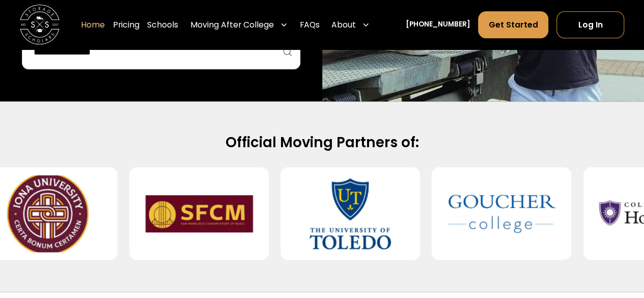  What do you see at coordinates (322, 142) in the screenshot?
I see `h2: Official Moving Partners of:` at bounding box center [322, 142].